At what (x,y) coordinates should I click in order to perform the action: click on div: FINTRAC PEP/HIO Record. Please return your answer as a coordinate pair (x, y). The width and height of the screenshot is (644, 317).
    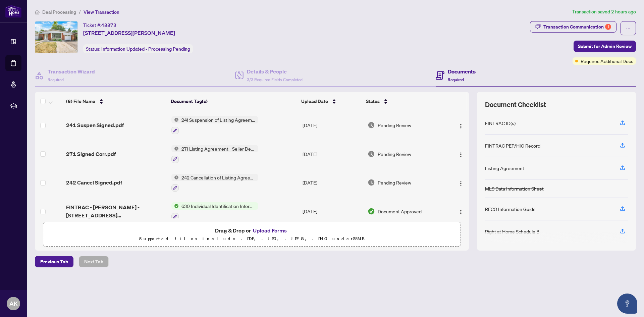
    Looking at the image, I should click on (513, 146).